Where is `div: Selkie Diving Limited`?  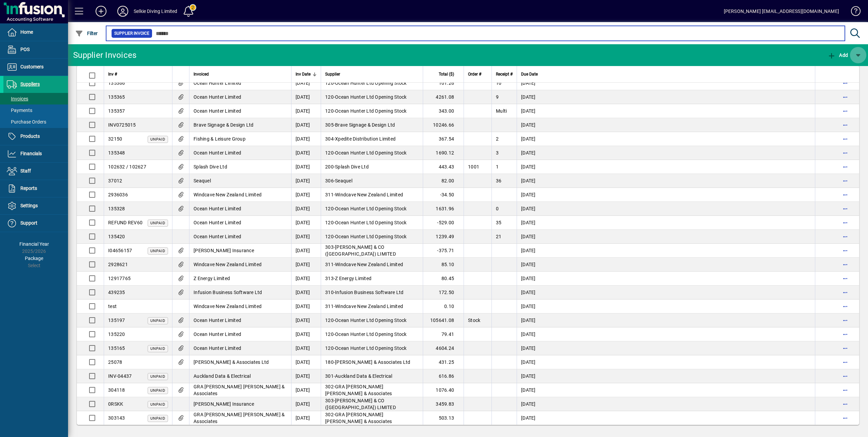
div: Selkie Diving Limited is located at coordinates (155, 11).